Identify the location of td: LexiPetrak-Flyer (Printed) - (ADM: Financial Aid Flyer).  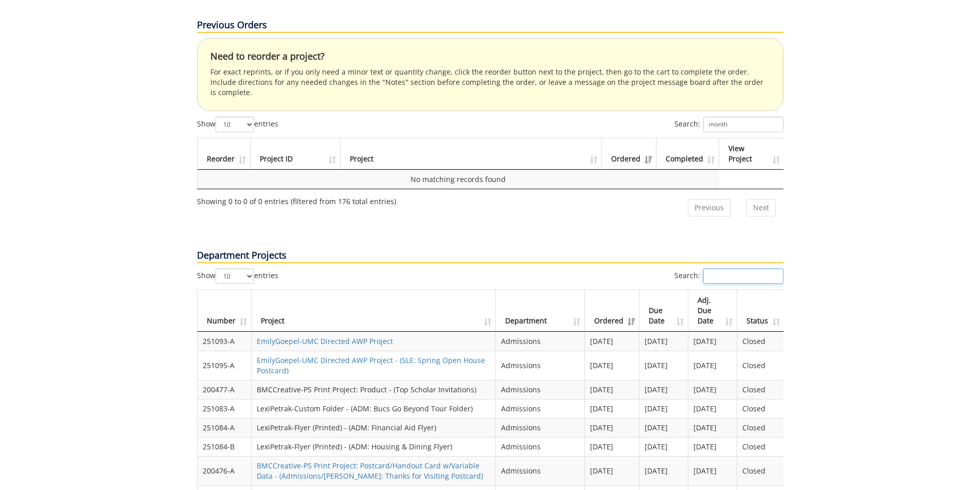
(373, 427).